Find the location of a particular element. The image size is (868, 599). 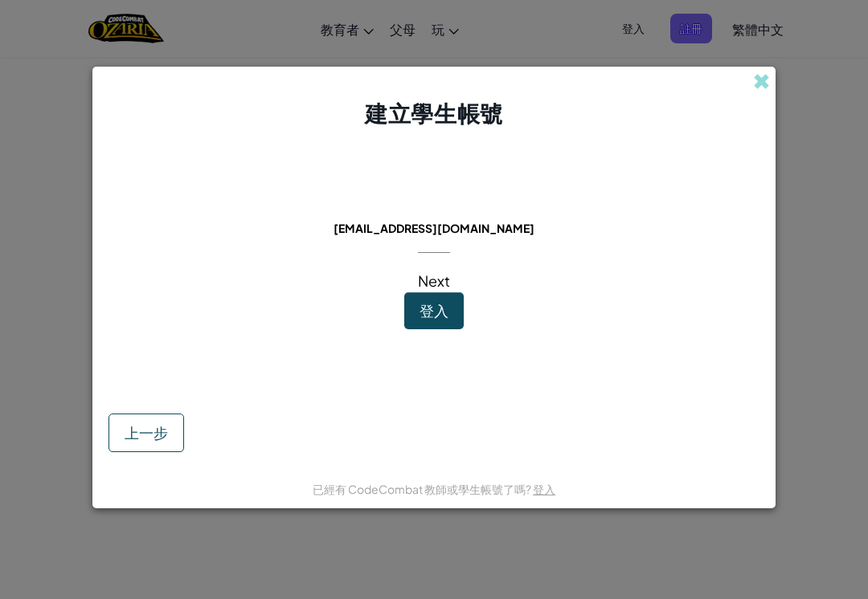

span: 已經有 CodeCombat 教師或學生帳號了嗎? is located at coordinates (422, 489).